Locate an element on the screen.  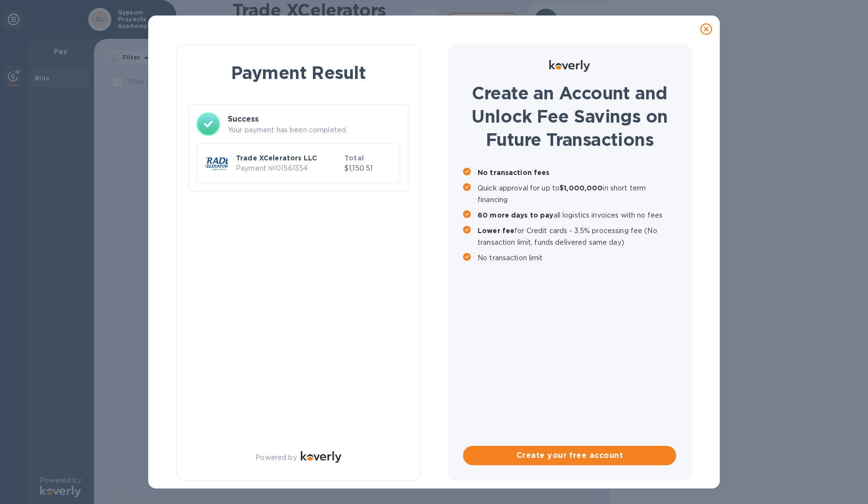
h1: Payment Result is located at coordinates (299, 73).